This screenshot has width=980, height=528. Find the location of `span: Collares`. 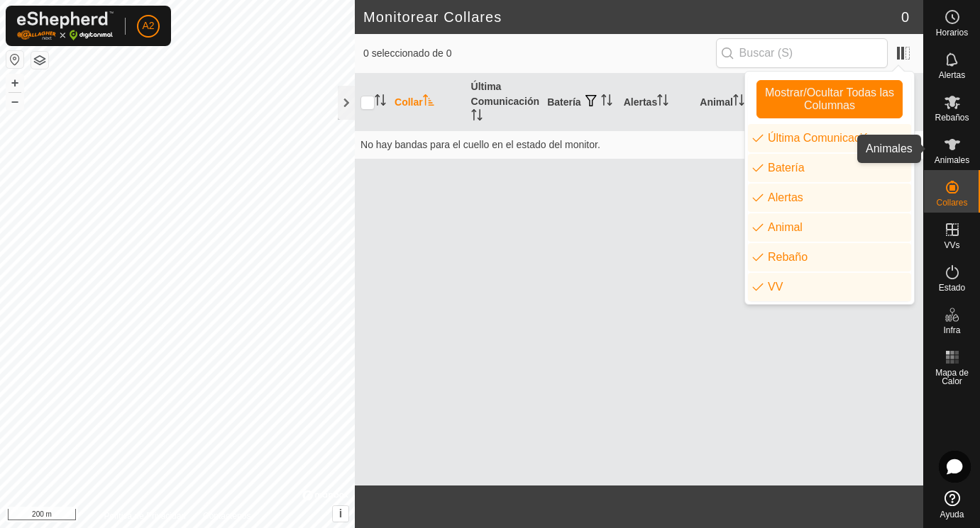

span: Collares is located at coordinates (951, 203).